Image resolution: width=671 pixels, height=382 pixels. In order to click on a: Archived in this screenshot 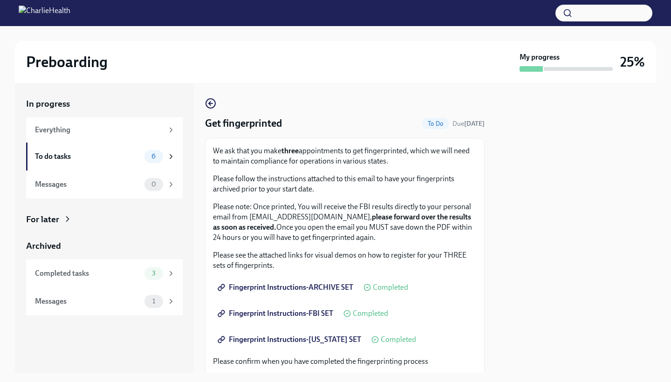, I will do `click(104, 246)`.